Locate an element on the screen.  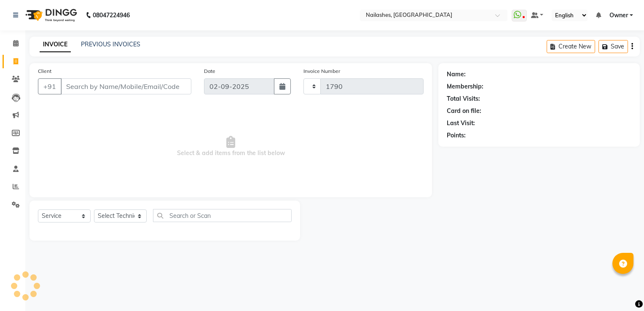
label: Client is located at coordinates (45, 71).